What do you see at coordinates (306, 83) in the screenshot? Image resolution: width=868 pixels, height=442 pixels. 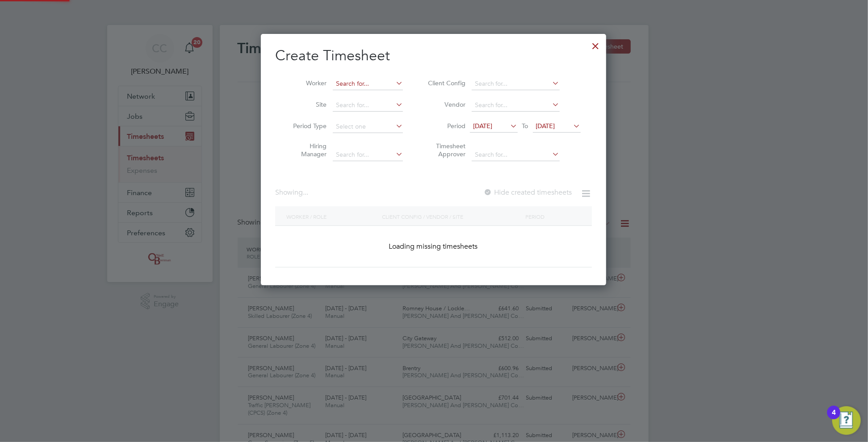 I see `label: Worker` at bounding box center [306, 83].